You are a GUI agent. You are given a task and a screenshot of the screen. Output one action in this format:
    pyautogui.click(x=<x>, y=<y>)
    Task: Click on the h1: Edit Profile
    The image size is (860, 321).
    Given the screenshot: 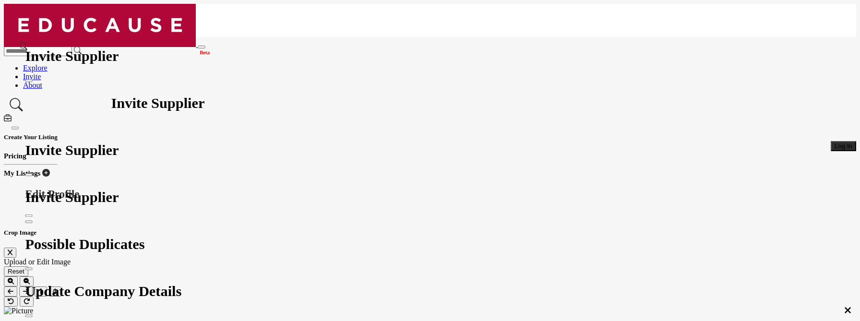 What is the action you would take?
    pyautogui.click(x=430, y=194)
    